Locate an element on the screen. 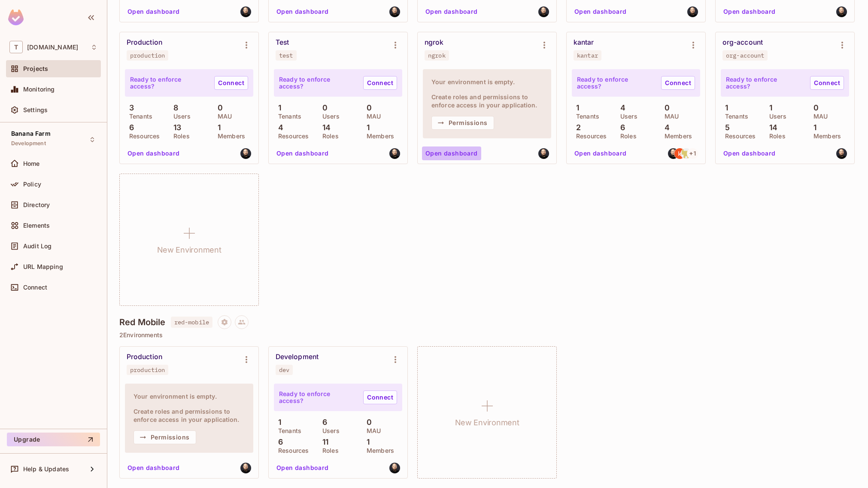  span: Home is located at coordinates (31, 164).